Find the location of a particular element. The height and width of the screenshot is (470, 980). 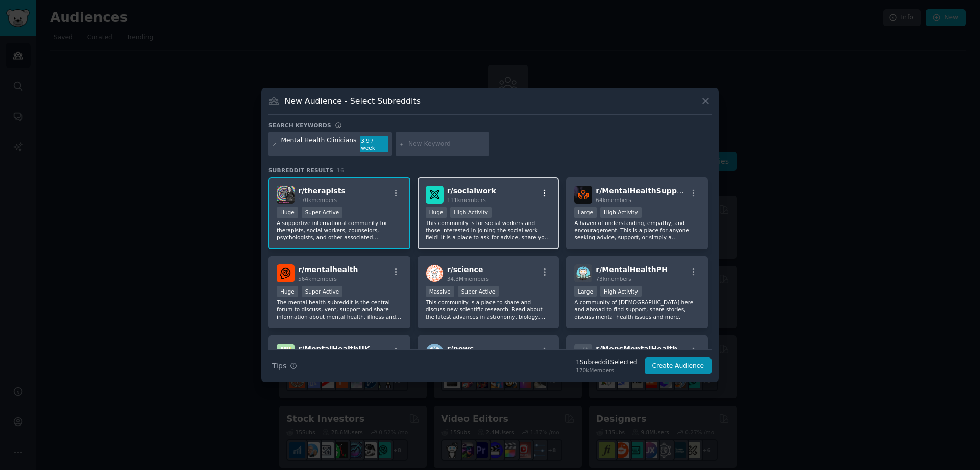

p: The mental health subreddit is the central forum to discuss, vent, support and share information ... is located at coordinates (340, 310).